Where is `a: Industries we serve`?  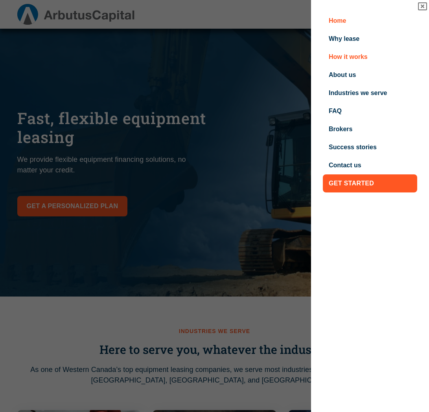 a: Industries we serve is located at coordinates (370, 93).